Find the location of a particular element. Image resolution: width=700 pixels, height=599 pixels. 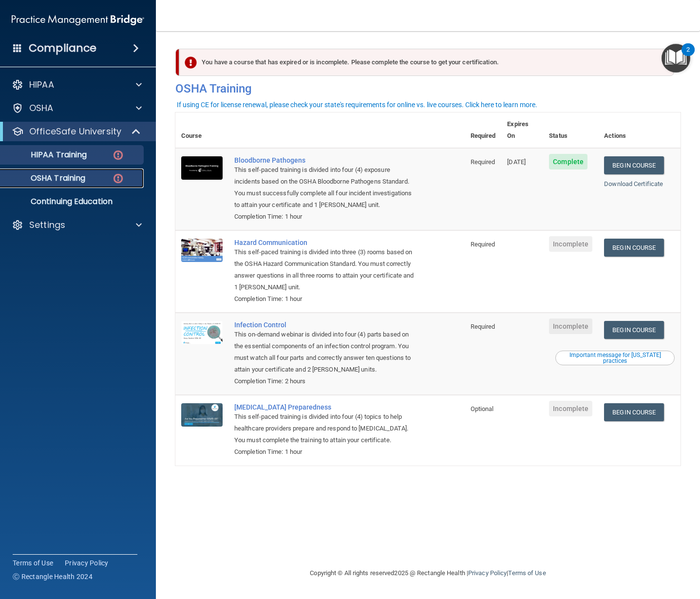

a: Settings is located at coordinates (77, 225).